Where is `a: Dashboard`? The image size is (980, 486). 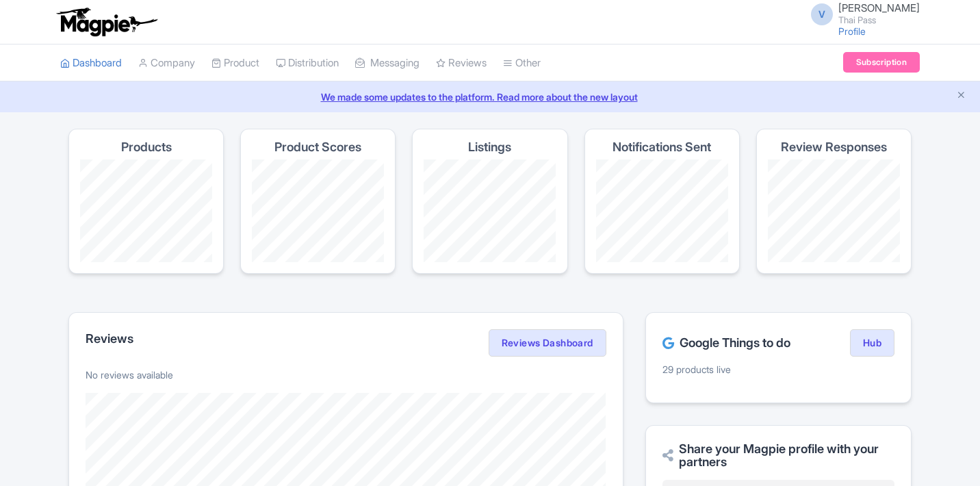 a: Dashboard is located at coordinates (91, 63).